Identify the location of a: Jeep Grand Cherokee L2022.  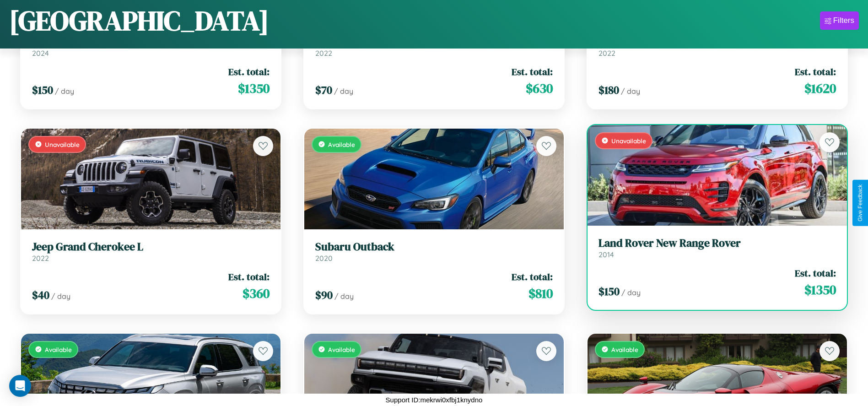
(151, 252).